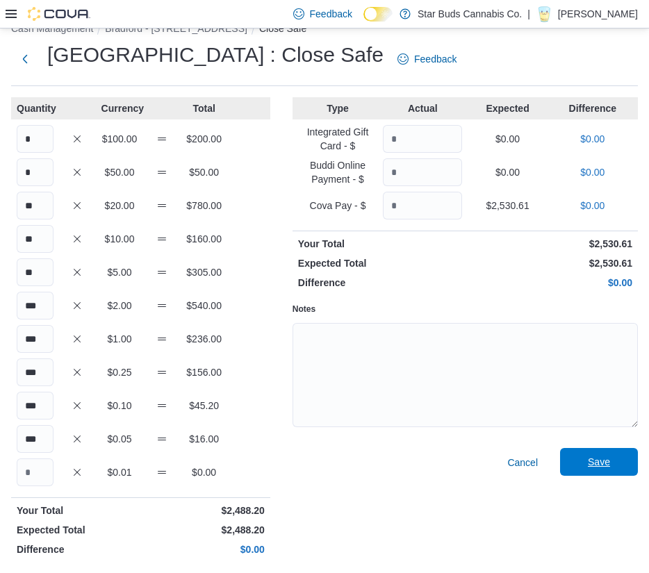 The height and width of the screenshot is (573, 649). I want to click on p: $100.00, so click(119, 139).